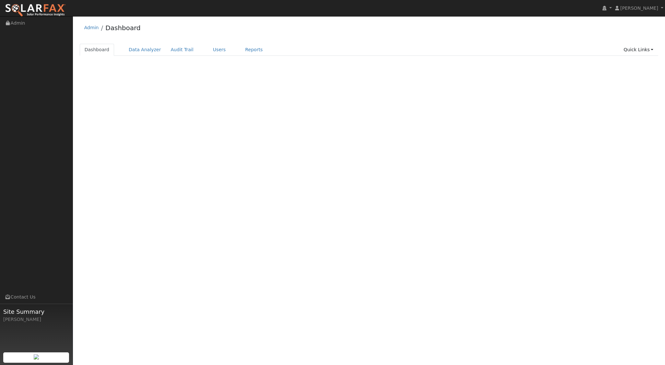 Image resolution: width=665 pixels, height=365 pixels. I want to click on img: SolarFax, so click(35, 10).